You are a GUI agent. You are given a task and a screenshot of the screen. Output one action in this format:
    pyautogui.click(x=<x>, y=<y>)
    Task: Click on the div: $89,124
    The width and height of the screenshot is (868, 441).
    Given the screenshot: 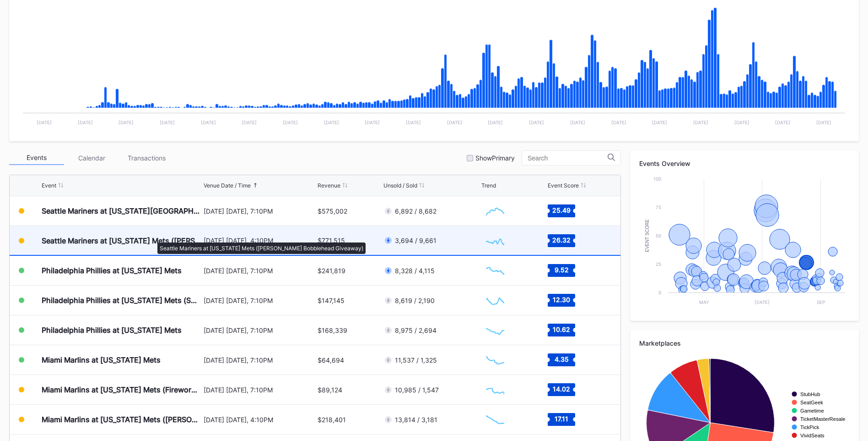 What is the action you would take?
    pyautogui.click(x=330, y=389)
    